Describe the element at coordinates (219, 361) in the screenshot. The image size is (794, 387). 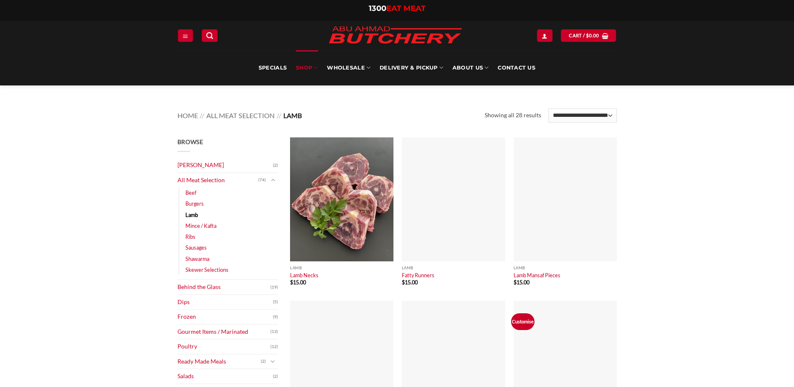
I see `a: Ready Made Meals` at that location.